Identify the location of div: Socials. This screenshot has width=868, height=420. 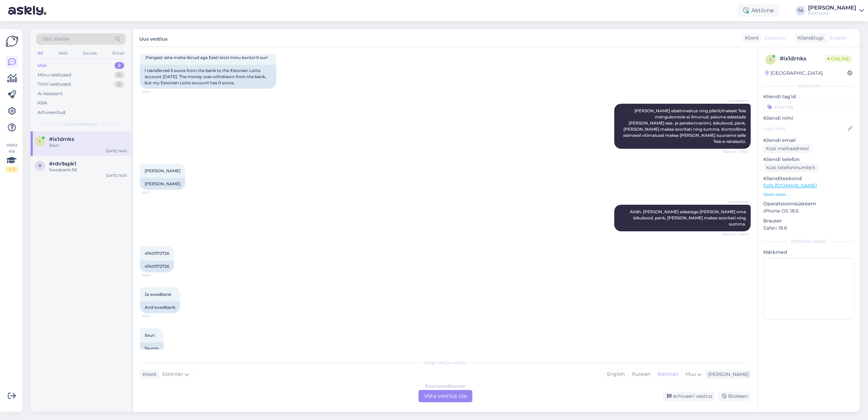
(89, 53).